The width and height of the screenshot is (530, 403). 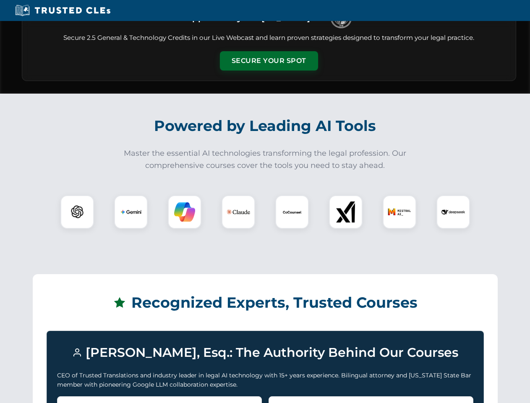 I want to click on button: Secure Your Spot, so click(x=269, y=61).